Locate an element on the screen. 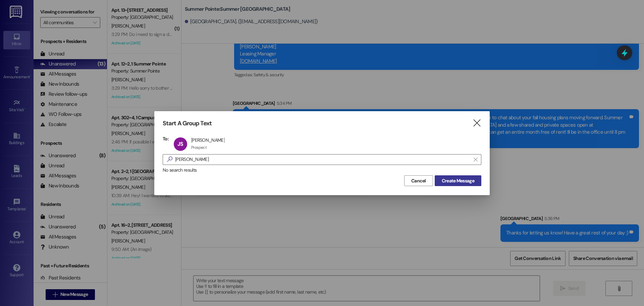  span: Create Message is located at coordinates (458, 180).